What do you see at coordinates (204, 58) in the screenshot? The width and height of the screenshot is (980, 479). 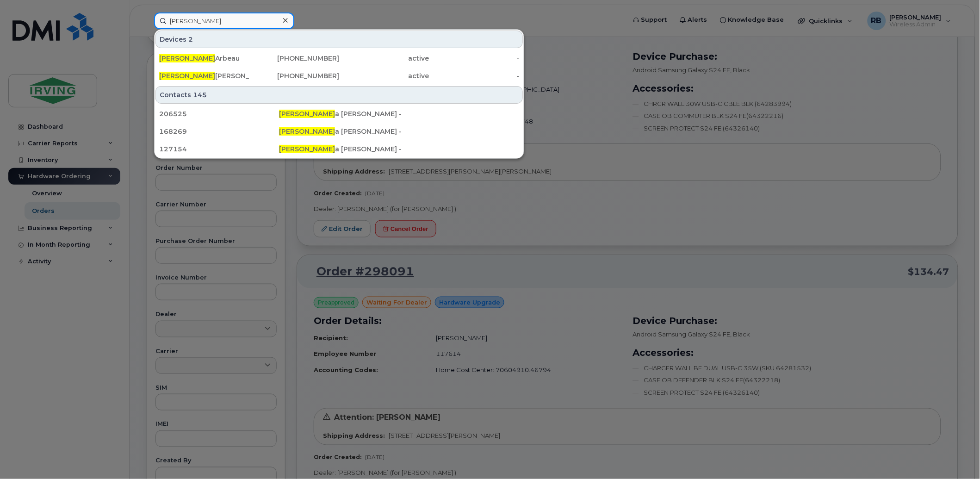 I see `div: Arbeau` at bounding box center [204, 58].